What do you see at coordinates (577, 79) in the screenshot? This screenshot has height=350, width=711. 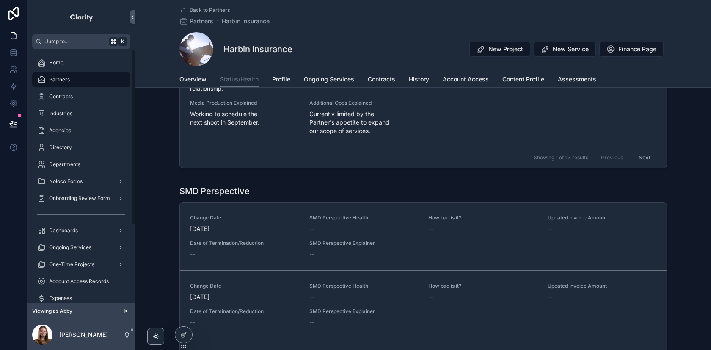 I see `span: Assessments` at bounding box center [577, 79].